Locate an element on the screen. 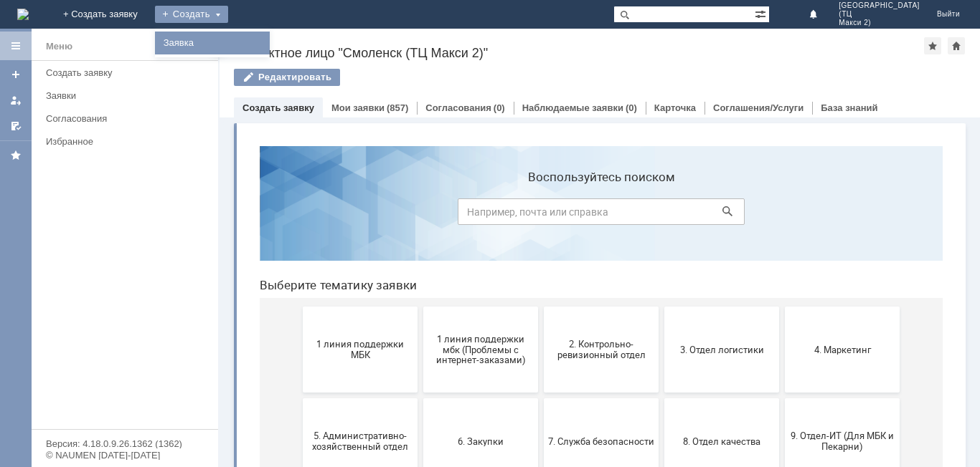 This screenshot has height=467, width=980. span: Франчайзинг is located at coordinates (594, 397).